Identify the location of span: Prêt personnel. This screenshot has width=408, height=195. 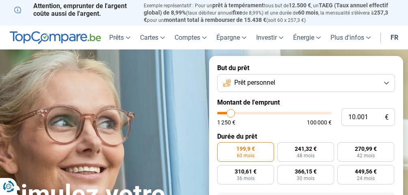
(255, 83).